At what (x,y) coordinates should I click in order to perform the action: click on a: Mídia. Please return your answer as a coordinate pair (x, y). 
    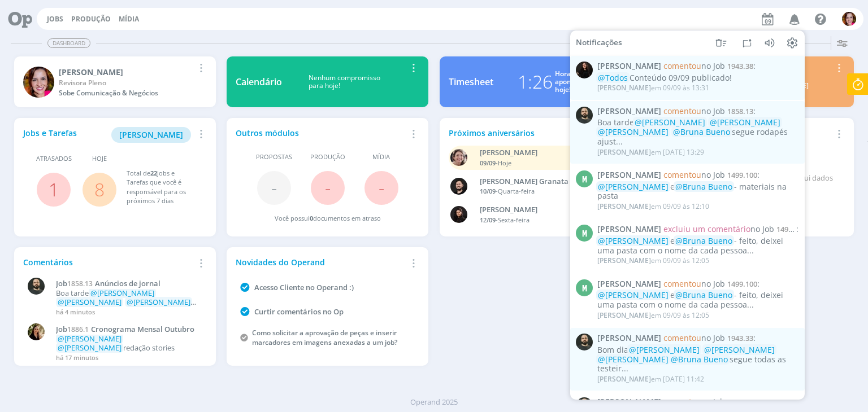
    Looking at the image, I should click on (129, 18).